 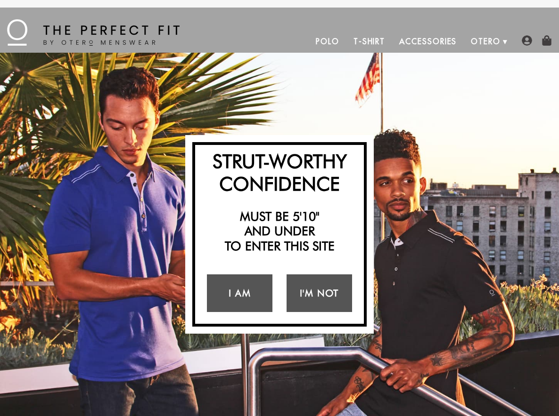 What do you see at coordinates (485, 41) in the screenshot?
I see `a: Otero` at bounding box center [485, 41].